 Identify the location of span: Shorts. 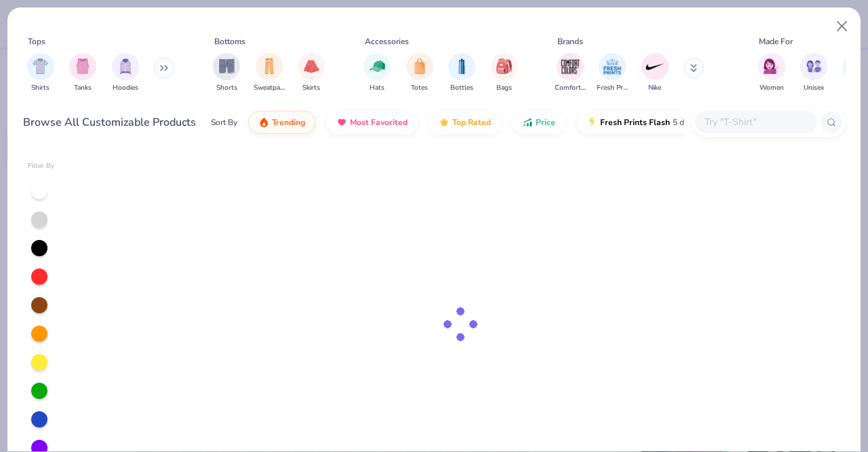
(227, 87).